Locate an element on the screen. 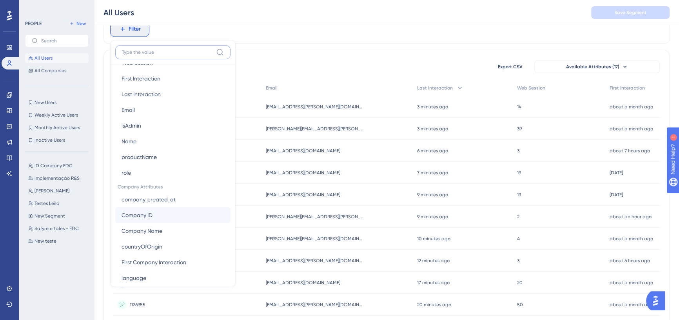  span: language is located at coordinates (134, 278).